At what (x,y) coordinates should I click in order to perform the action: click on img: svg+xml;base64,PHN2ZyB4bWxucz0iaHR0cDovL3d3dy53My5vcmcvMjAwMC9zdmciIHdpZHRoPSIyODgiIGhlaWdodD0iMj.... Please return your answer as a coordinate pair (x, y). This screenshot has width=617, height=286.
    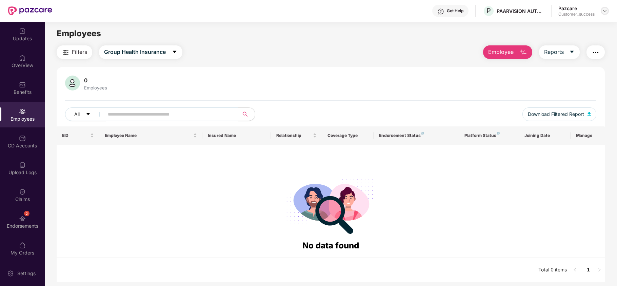
    Looking at the image, I should click on (331, 205).